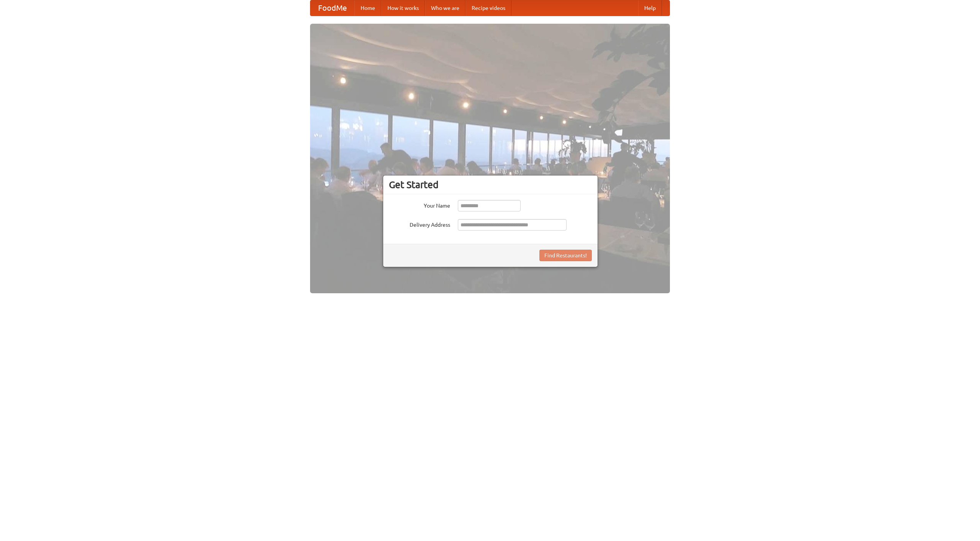 The width and height of the screenshot is (980, 541). Describe the element at coordinates (368, 8) in the screenshot. I see `a: Home` at that location.